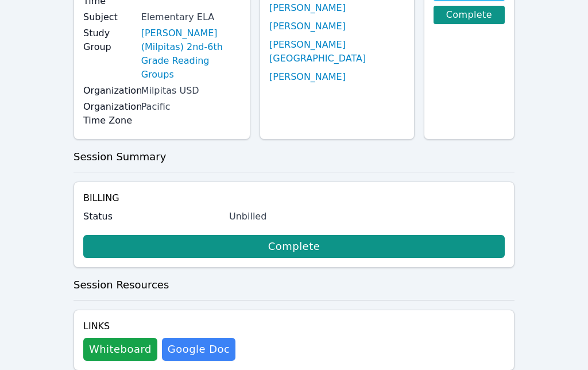  Describe the element at coordinates (108, 40) in the screenshot. I see `label: Study Group` at that location.